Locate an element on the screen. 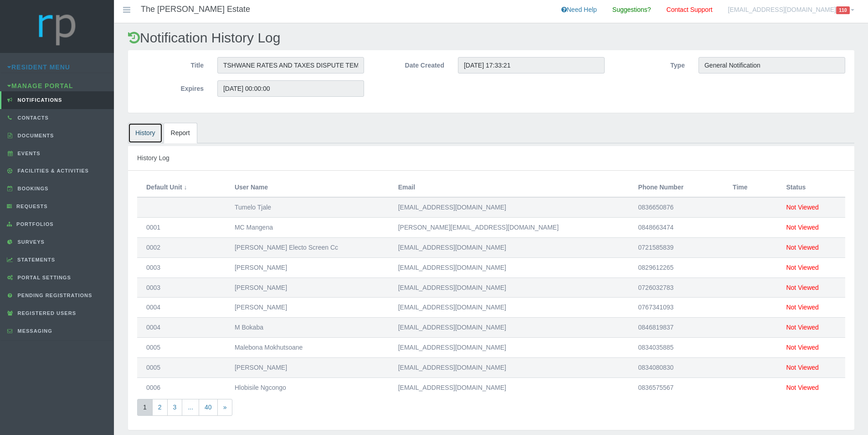 Image resolution: width=868 pixels, height=435 pixels. span: Documents is located at coordinates (35, 136).